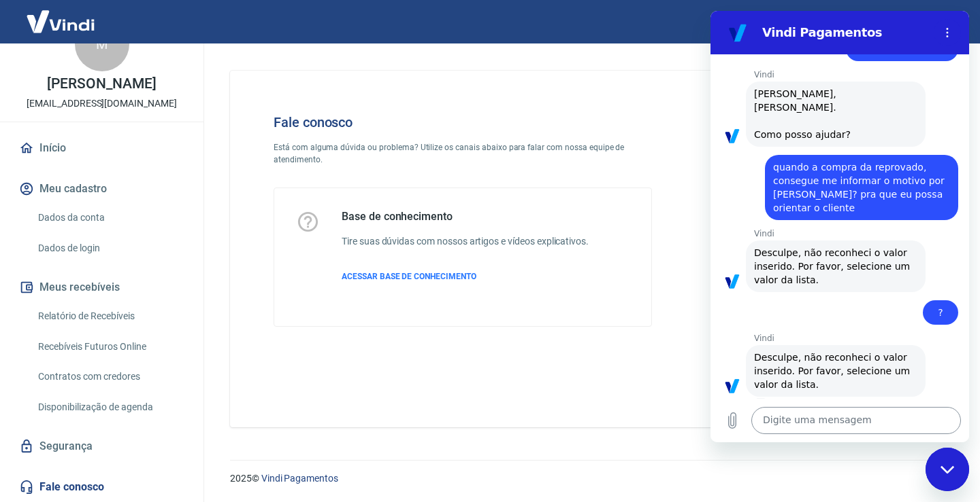 This screenshot has width=980, height=502. I want to click on p: Está com alguma dúvida ou problema? Utilize os canais abaixo para falar com nossa equipe de atend..., so click(463, 154).